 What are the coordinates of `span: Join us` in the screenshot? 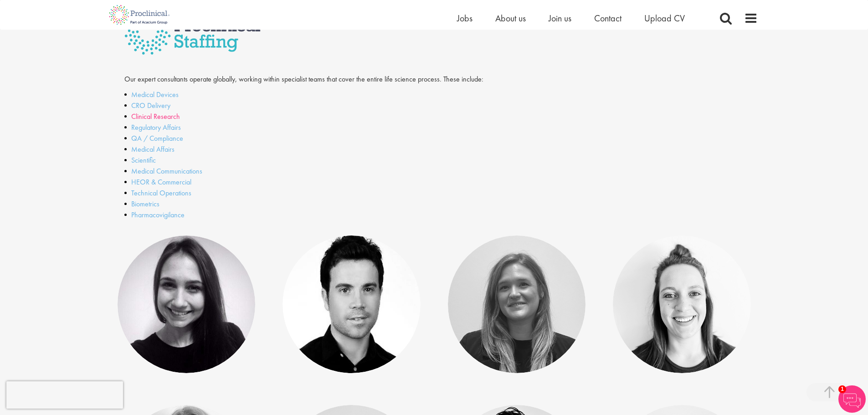 It's located at (560, 18).